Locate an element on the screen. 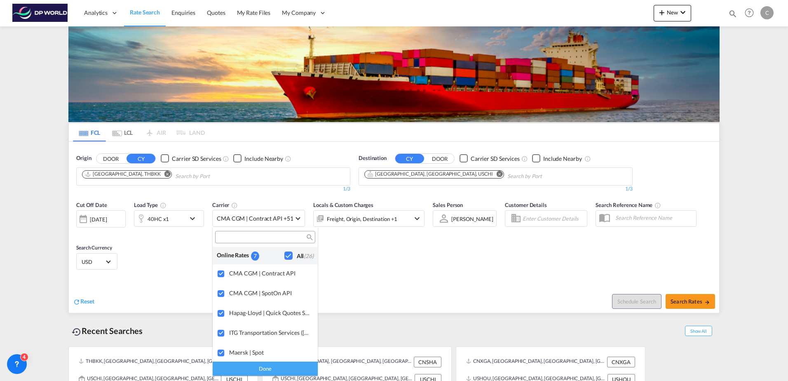  div: CMA CGM | Contract API is located at coordinates (270, 273).